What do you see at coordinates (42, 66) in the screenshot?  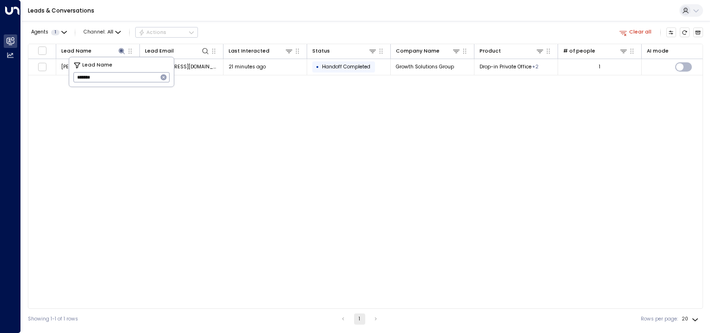 I see `span: Toggle select row` at bounding box center [42, 66].